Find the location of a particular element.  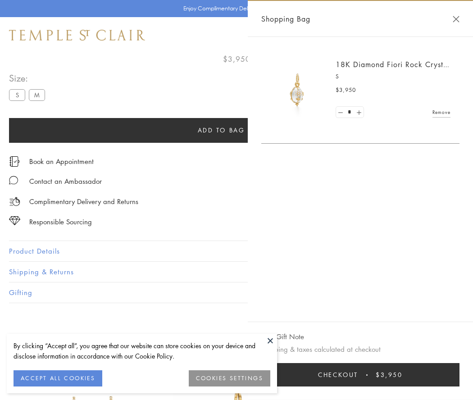

span: Size: is located at coordinates (29, 78).